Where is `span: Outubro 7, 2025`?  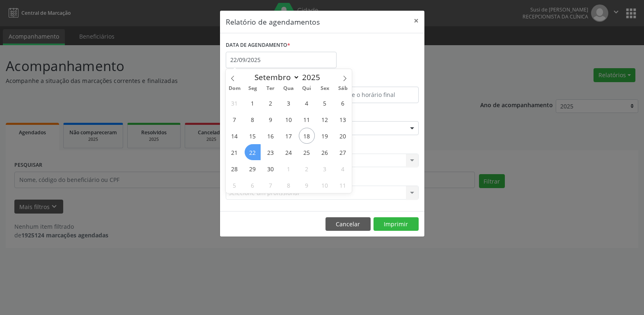
span: Outubro 7, 2025 is located at coordinates (270, 185).